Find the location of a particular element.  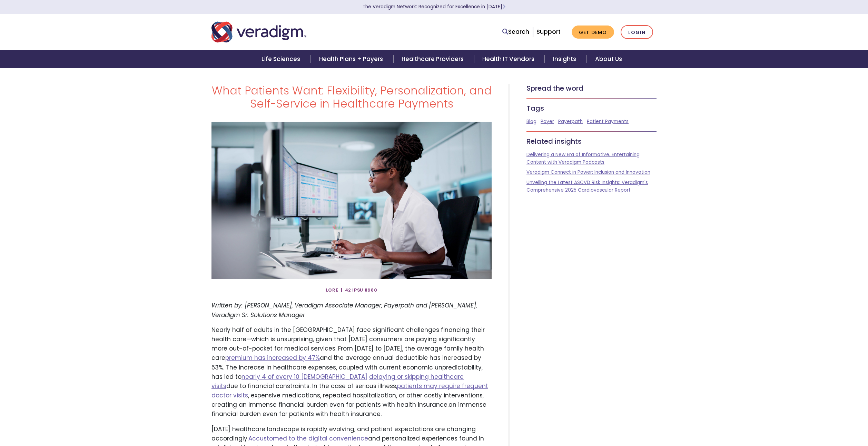

a: Veradigm Connect in Power: Inclusion and Innovation is located at coordinates (588, 172).